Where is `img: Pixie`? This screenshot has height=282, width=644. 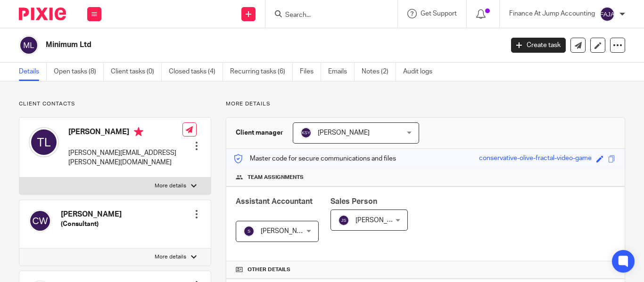 img: Pixie is located at coordinates (42, 14).